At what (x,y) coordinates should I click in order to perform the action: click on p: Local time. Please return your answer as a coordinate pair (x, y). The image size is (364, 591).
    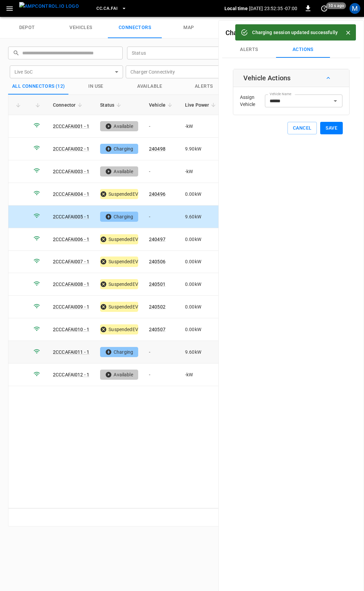
    Looking at the image, I should click on (236, 8).